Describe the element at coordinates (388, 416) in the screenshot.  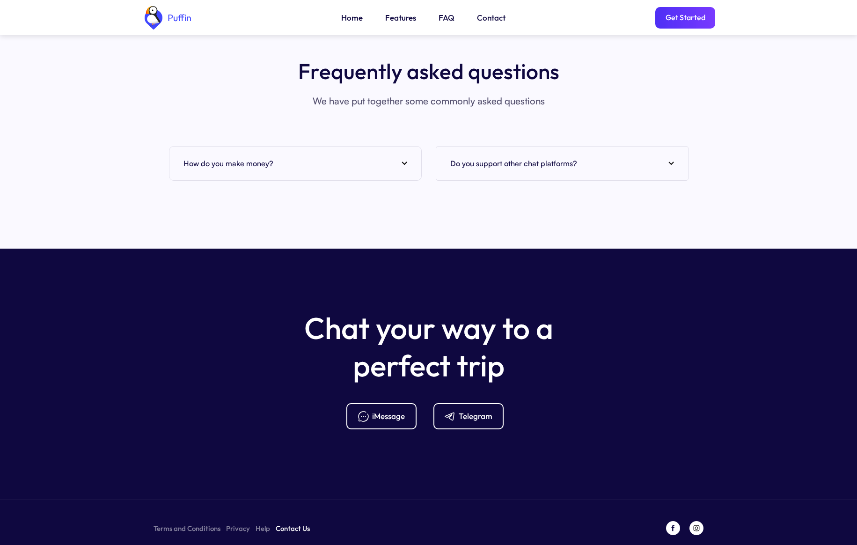
I see `div: iMessage` at that location.